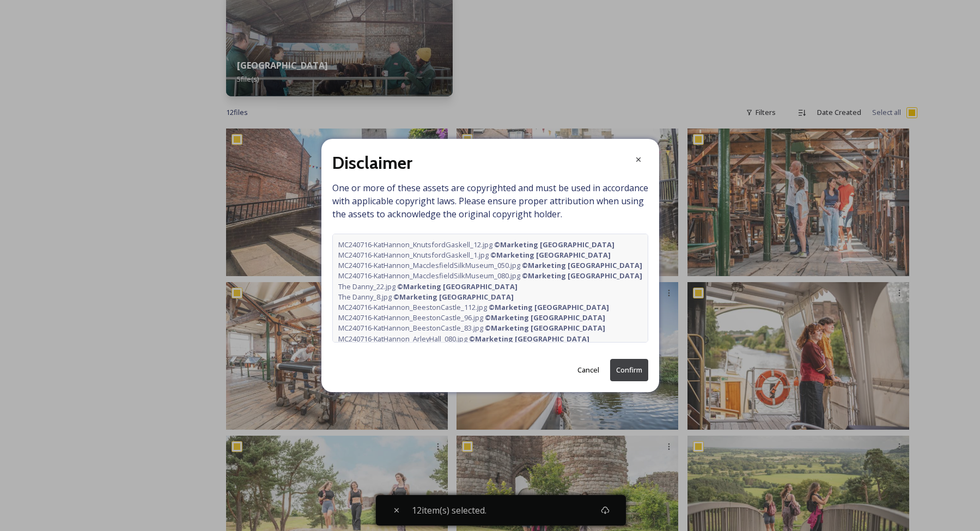 The image size is (980, 531). What do you see at coordinates (464, 339) in the screenshot?
I see `span: MC240716-KatHannon_ArleyHall_080.jpg` at bounding box center [464, 339].